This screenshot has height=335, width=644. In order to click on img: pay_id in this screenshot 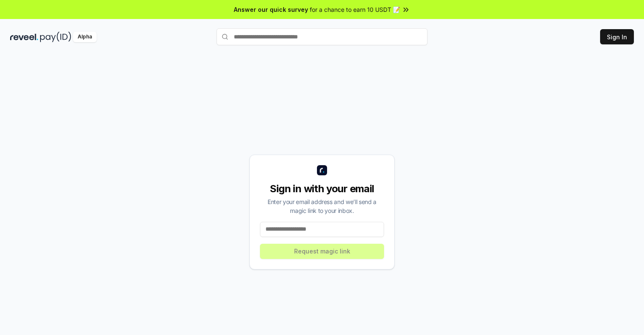, I will do `click(56, 37)`.